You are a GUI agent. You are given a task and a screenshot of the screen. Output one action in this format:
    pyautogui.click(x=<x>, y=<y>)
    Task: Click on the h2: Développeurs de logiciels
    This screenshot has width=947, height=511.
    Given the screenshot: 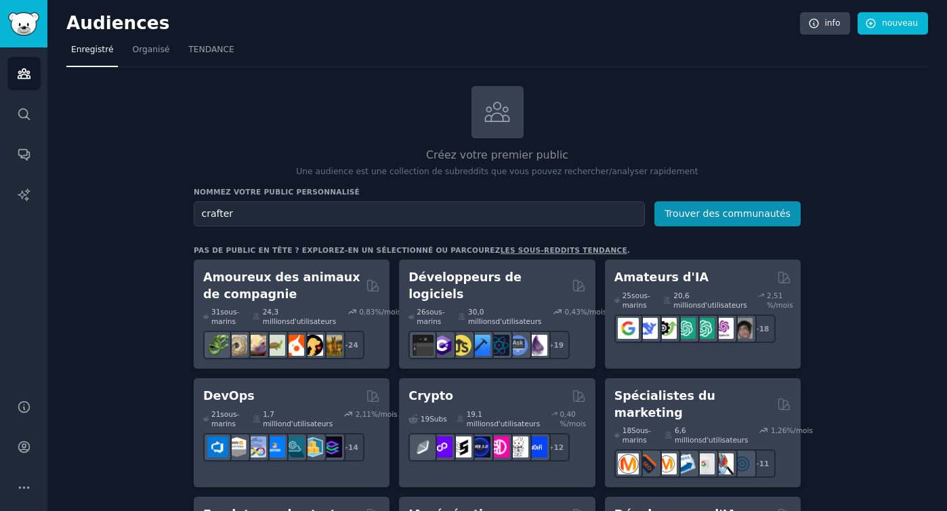 What is the action you would take?
    pyautogui.click(x=487, y=285)
    